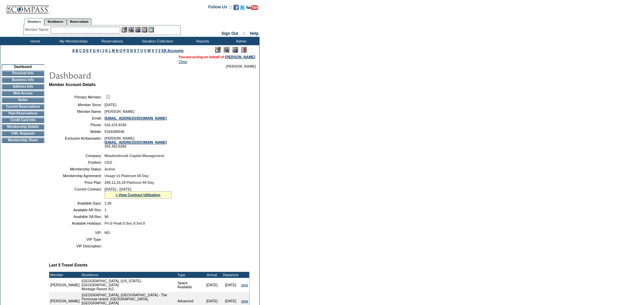 Image resolution: width=638 pixels, height=305 pixels. What do you see at coordinates (124, 51) in the screenshot?
I see `a: P` at bounding box center [124, 51].